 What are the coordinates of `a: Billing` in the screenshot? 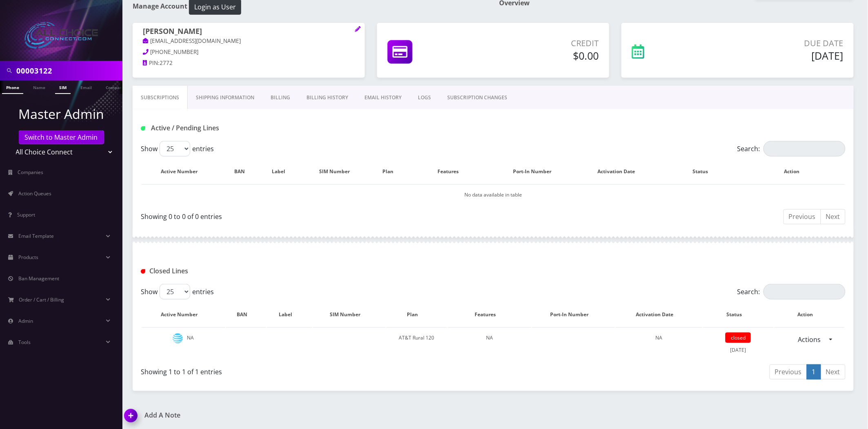 It's located at (280, 97).